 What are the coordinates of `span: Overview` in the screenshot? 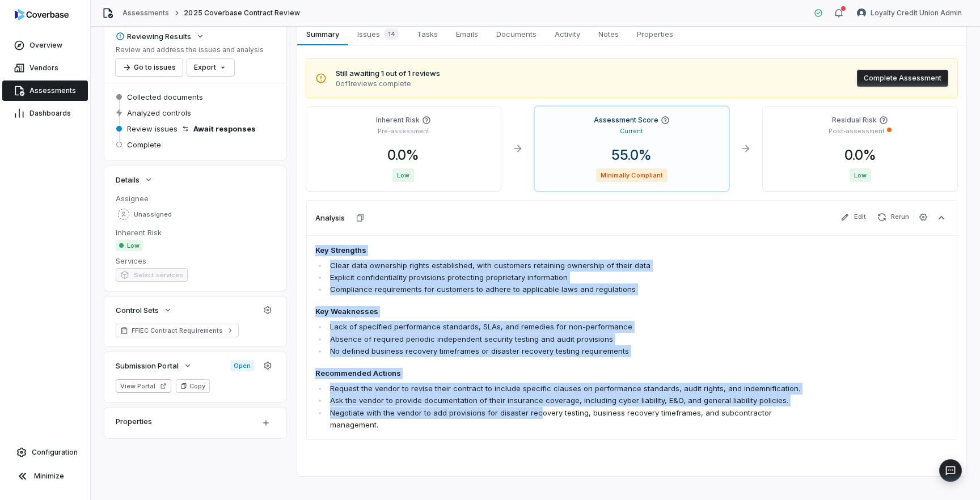 It's located at (45, 45).